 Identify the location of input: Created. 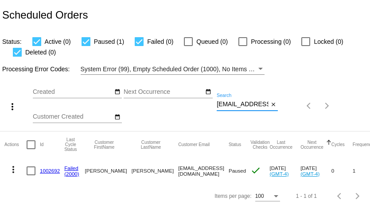
(73, 92).